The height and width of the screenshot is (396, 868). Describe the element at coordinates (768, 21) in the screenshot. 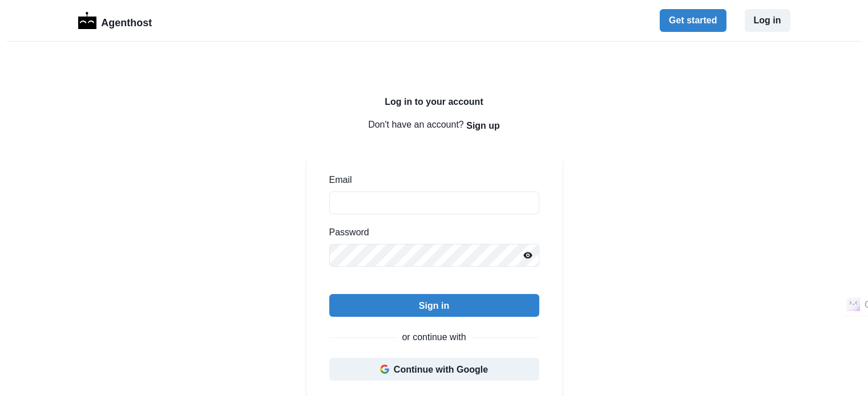

I see `a: Log in` at that location.